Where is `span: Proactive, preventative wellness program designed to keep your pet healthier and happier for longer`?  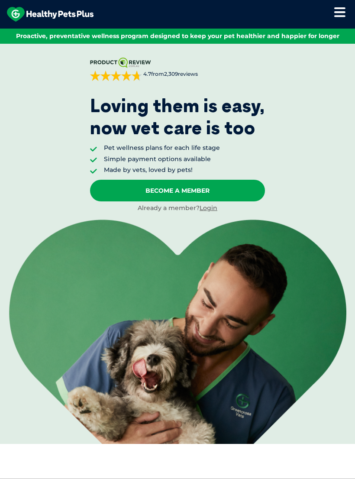 span: Proactive, preventative wellness program designed to keep your pet healthier and happier for longer is located at coordinates (178, 36).